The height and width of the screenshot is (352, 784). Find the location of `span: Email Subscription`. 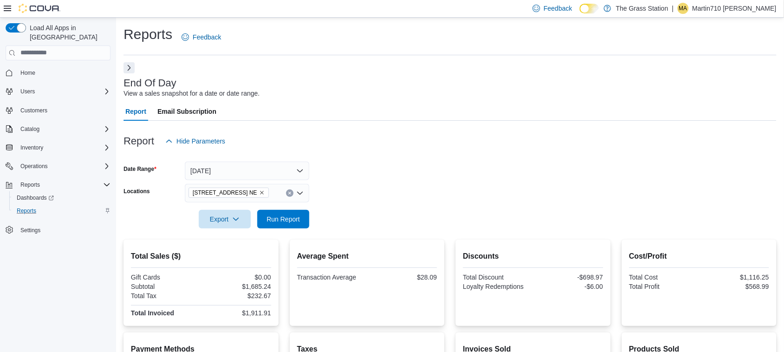

span: Email Subscription is located at coordinates (187, 111).